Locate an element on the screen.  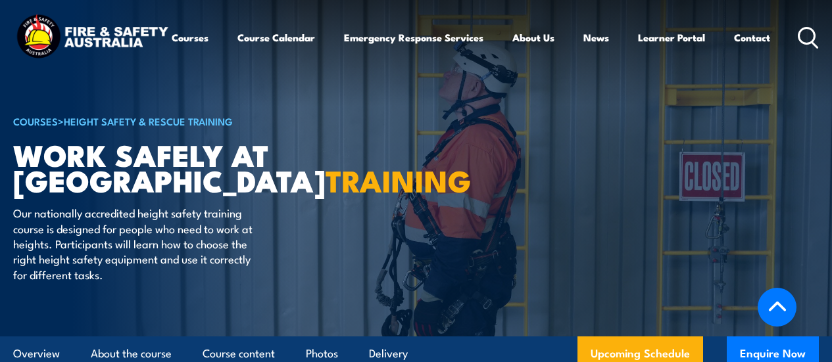
a: Course Calendar is located at coordinates (276, 37).